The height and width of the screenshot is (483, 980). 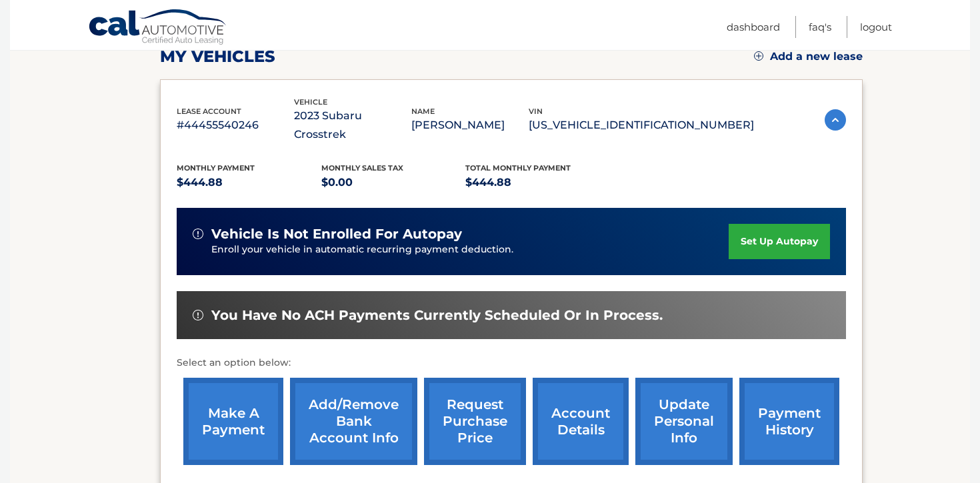 What do you see at coordinates (209, 111) in the screenshot?
I see `span: lease account` at bounding box center [209, 111].